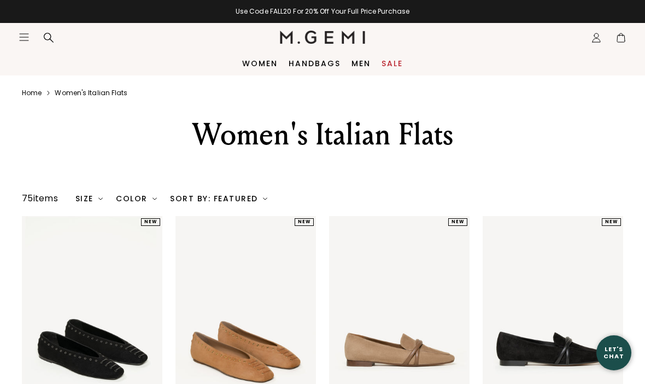 Image resolution: width=645 pixels, height=384 pixels. What do you see at coordinates (361, 63) in the screenshot?
I see `a: Men` at bounding box center [361, 63].